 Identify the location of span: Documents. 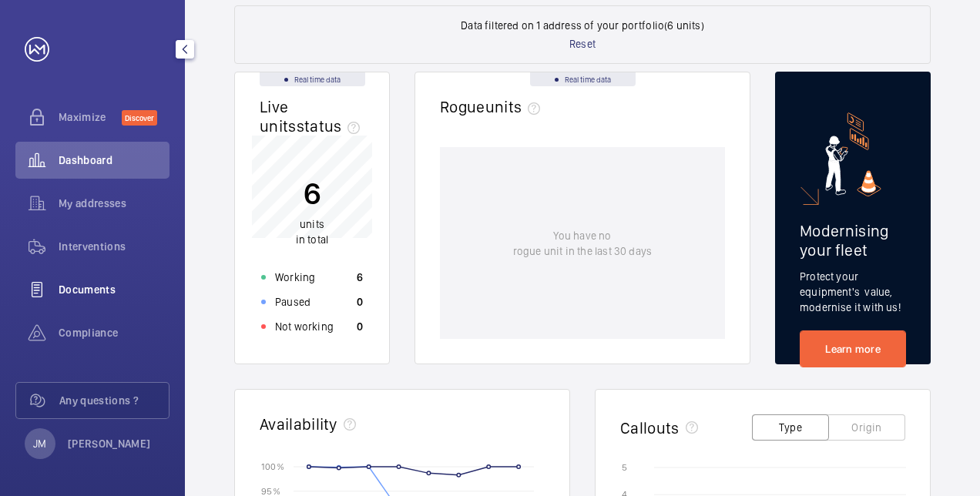
(114, 289).